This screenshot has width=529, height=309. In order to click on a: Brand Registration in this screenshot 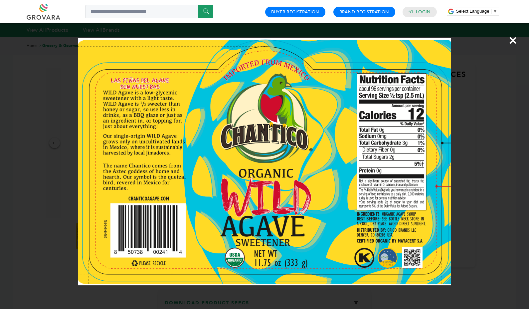, I will do `click(365, 12)`.